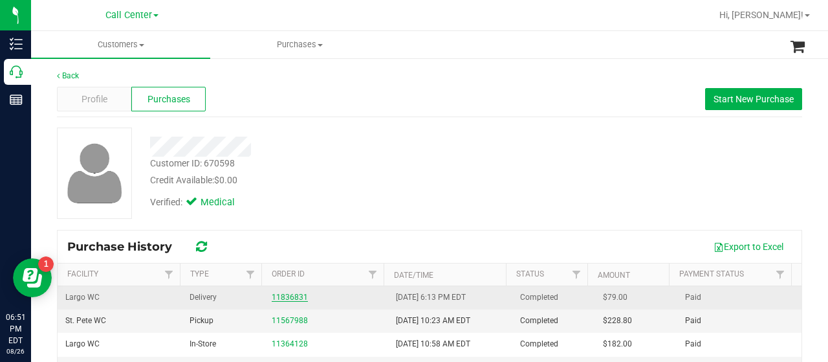 This screenshot has width=828, height=362. I want to click on a: Payment Status, so click(712, 274).